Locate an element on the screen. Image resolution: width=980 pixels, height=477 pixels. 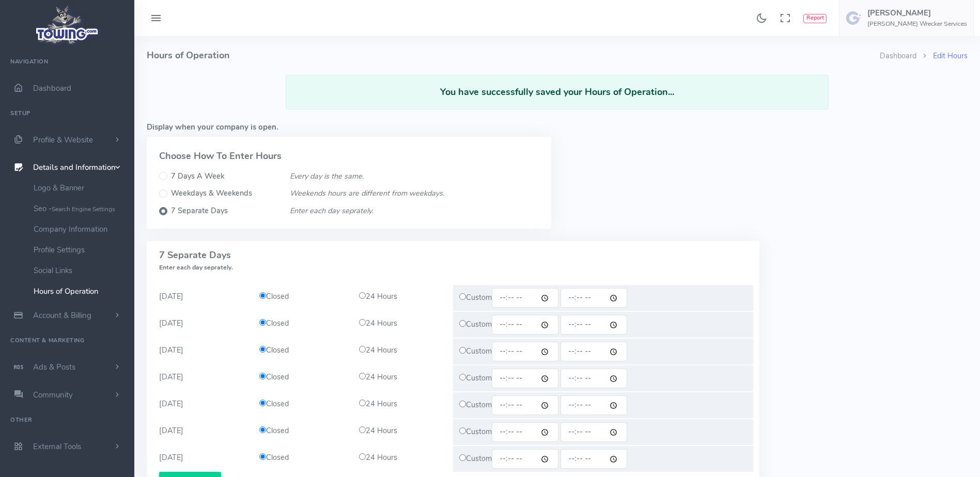
small: Search Engine Settings is located at coordinates (83, 209).